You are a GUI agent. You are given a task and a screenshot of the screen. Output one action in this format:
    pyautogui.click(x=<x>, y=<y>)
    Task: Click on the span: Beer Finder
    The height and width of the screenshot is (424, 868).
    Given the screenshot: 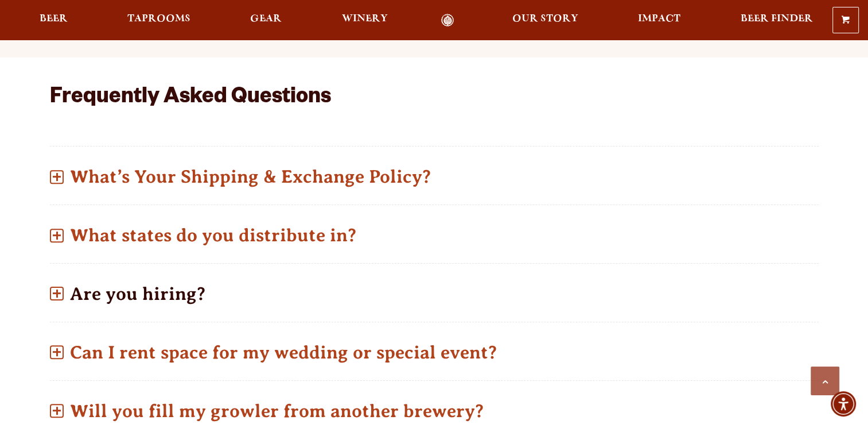 What is the action you would take?
    pyautogui.click(x=776, y=19)
    